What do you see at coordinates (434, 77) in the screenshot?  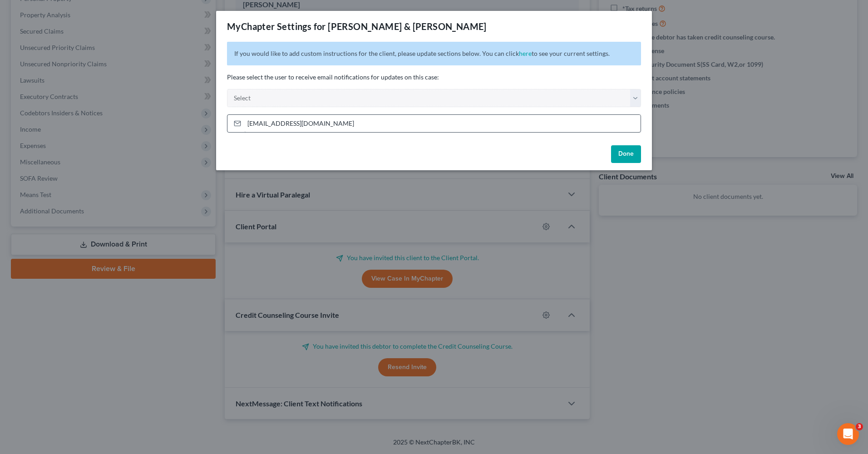 I see `p: Please select the user to receive email notifications for updates on this case:` at bounding box center [434, 77].